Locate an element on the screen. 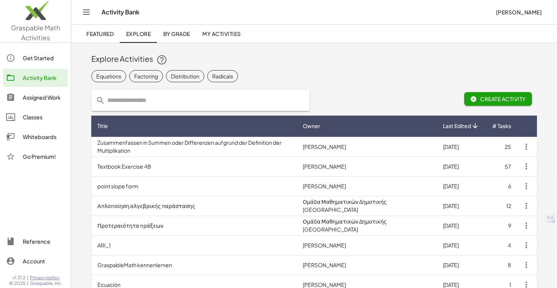  a: Reference is located at coordinates (35, 241).